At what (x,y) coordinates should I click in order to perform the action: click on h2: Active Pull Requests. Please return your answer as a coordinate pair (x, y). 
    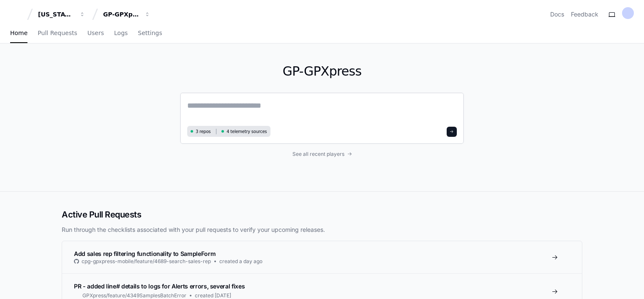
    Looking at the image, I should click on (322, 214).